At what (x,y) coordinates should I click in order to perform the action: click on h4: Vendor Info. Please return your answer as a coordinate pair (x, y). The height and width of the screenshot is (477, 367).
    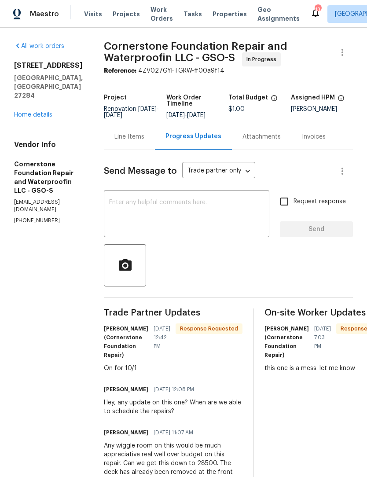
    Looking at the image, I should click on (48, 145).